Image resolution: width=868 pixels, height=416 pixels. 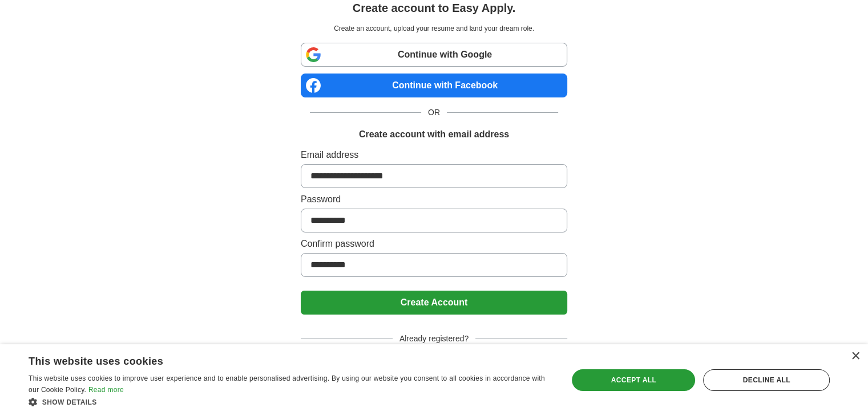 I want to click on span: This website uses cookies to improve user experience and to enable personalised advertising. By u..., so click(x=287, y=384).